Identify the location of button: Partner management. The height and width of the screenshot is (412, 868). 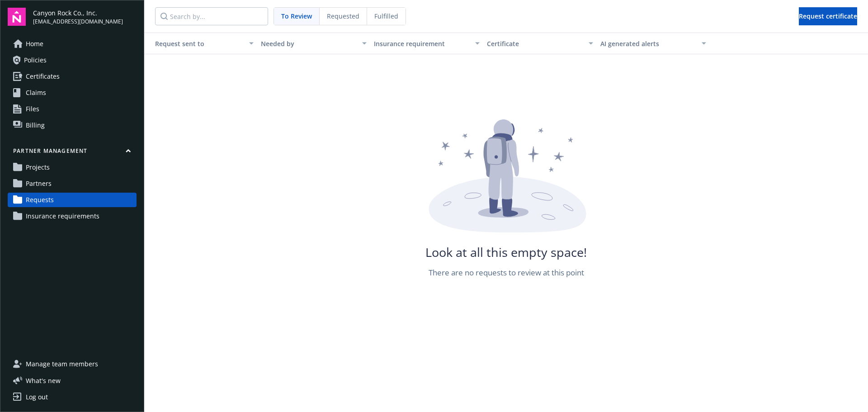
(72, 153).